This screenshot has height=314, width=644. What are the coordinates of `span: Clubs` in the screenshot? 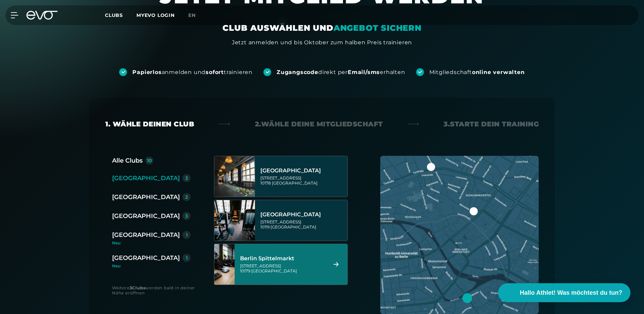 It's located at (114, 15).